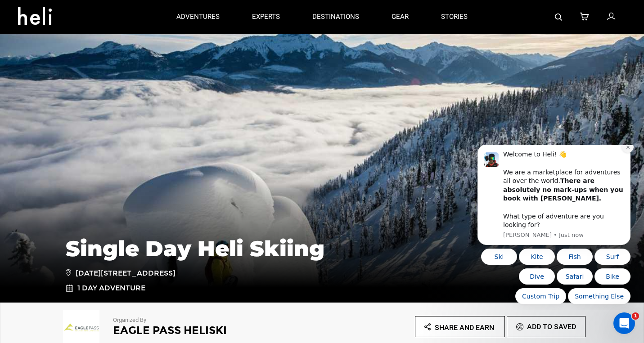 This screenshot has height=343, width=644. Describe the element at coordinates (148, 131) in the screenshot. I see `button: Quick reply: Bike` at that location.